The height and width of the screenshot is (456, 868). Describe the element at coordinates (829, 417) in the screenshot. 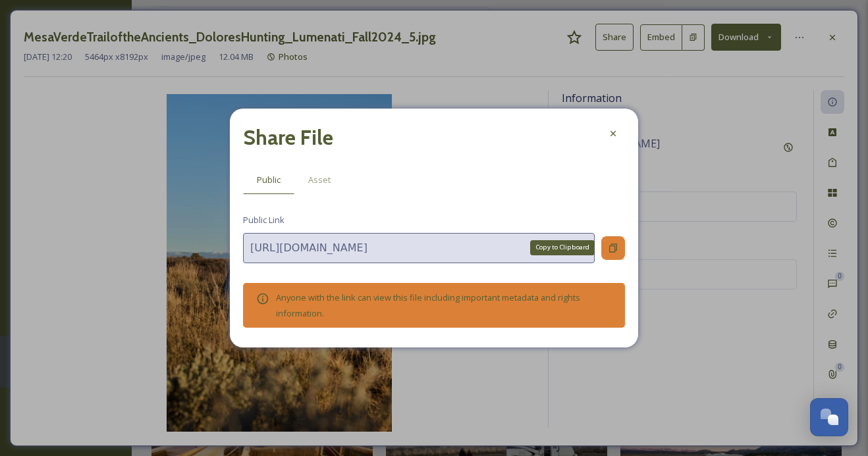

I see `button: Open Chat` at that location.